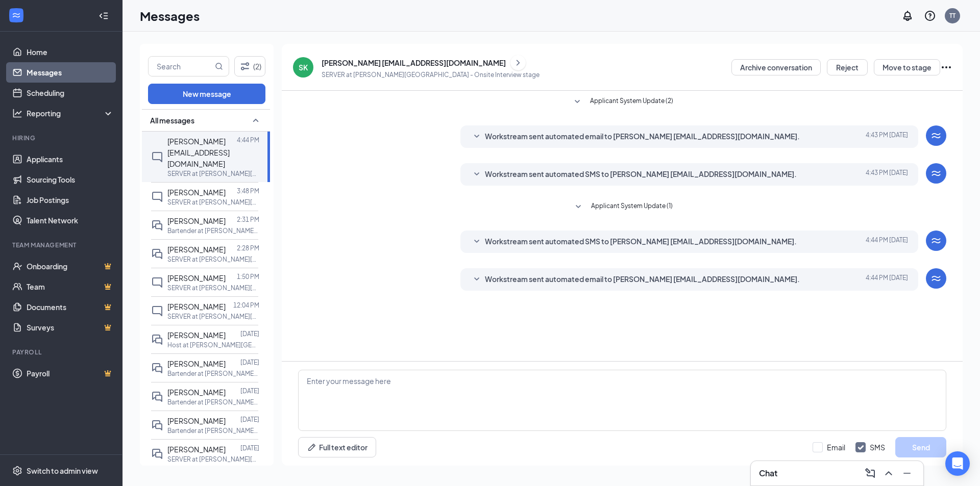 The width and height of the screenshot is (980, 486). Describe the element at coordinates (312, 448) in the screenshot. I see `svg: Pen` at that location.